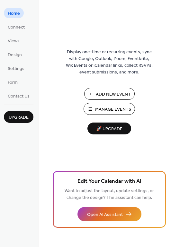  Describe the element at coordinates (14, 13) in the screenshot. I see `a: Home` at that location.